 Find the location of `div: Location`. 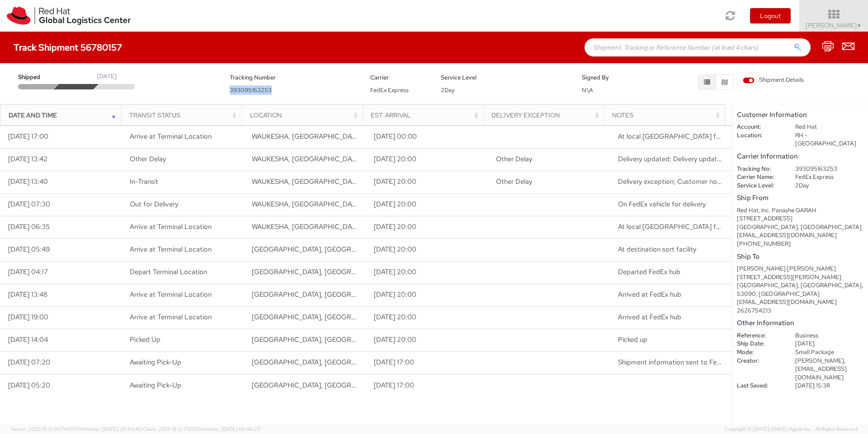

div: Location is located at coordinates (305, 115).